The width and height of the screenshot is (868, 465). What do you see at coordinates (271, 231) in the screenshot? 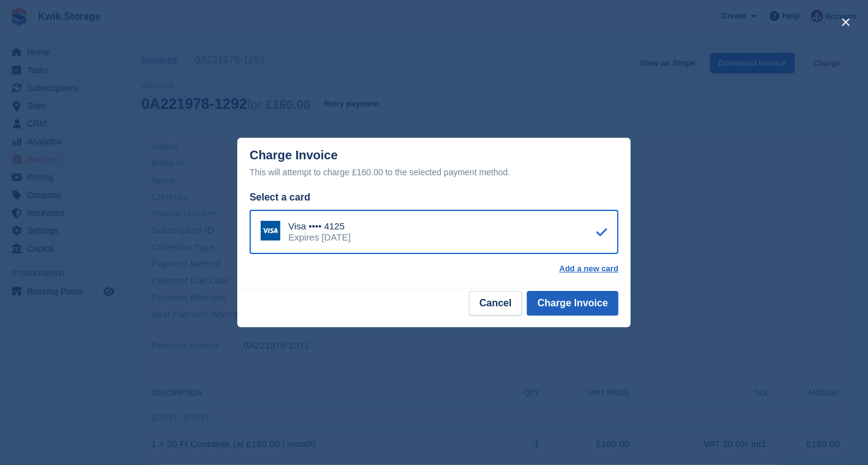
I see `img: Visa Logo` at bounding box center [271, 231].